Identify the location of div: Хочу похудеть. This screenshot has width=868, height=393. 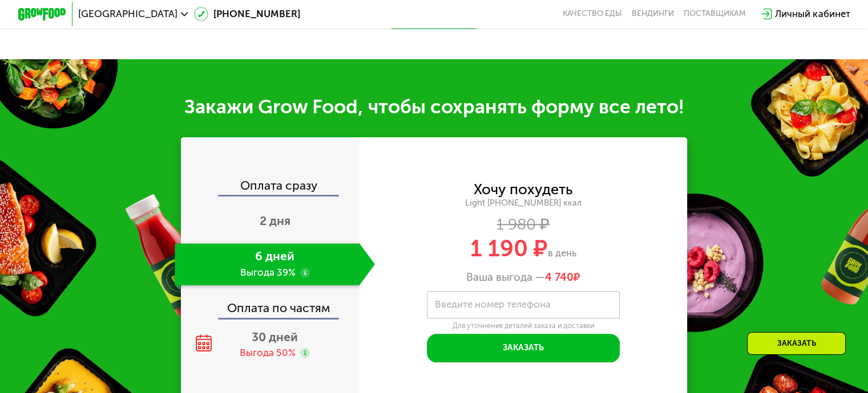
(523, 189).